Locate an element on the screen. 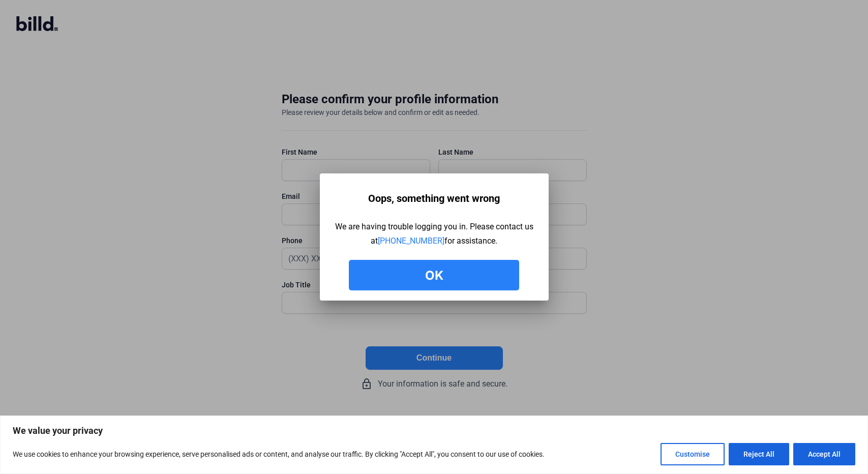  div: We are having trouble logging you in. Please contact us at for assistance. is located at coordinates (434, 234).